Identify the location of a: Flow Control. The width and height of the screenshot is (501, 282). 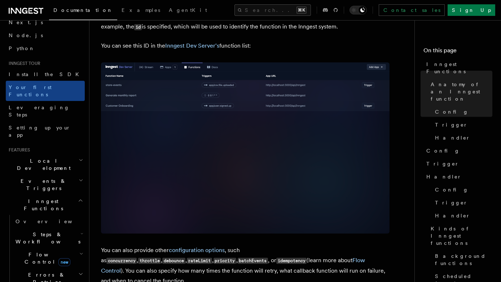
(233, 265).